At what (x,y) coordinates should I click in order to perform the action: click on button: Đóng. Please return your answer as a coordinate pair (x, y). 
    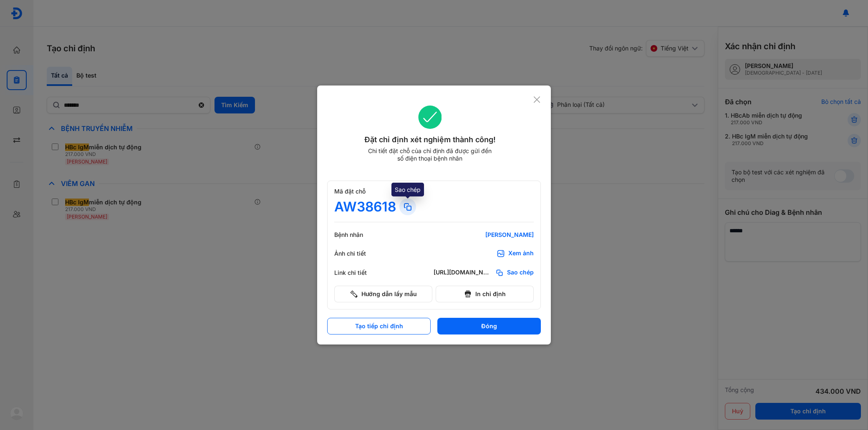
    Looking at the image, I should click on (489, 326).